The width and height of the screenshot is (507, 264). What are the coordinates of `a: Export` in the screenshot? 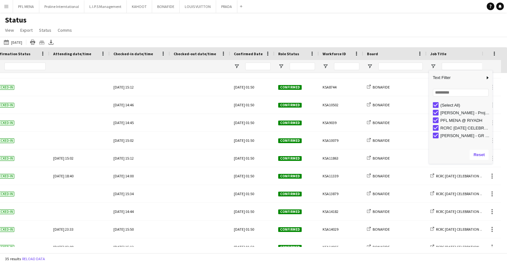 It's located at (26, 30).